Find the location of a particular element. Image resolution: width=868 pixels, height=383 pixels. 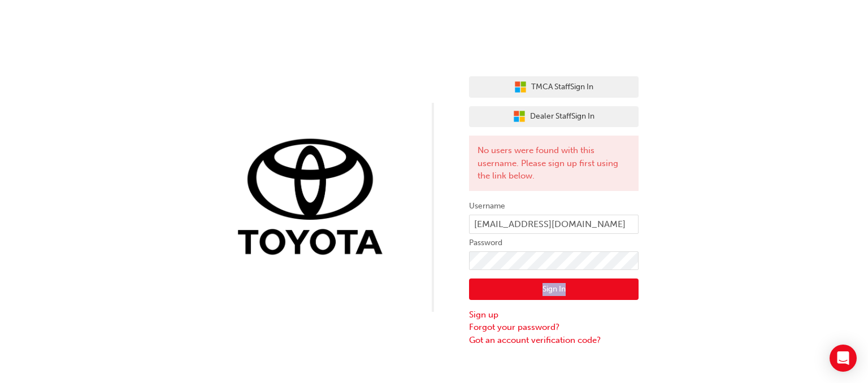

img: Trak is located at coordinates (314, 198).